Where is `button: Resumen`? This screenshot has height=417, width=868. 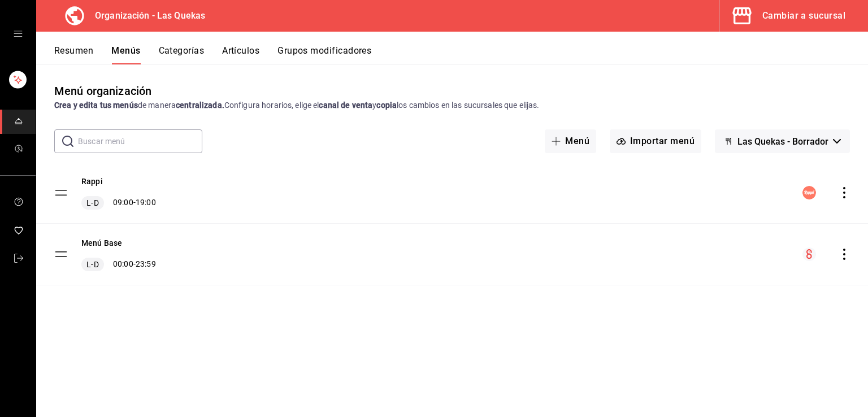
button: Resumen is located at coordinates (74, 55).